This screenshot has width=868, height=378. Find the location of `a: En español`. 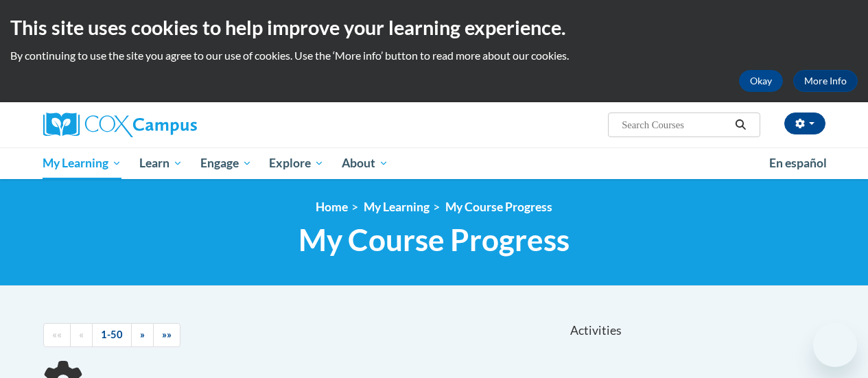

a: En español is located at coordinates (798, 163).